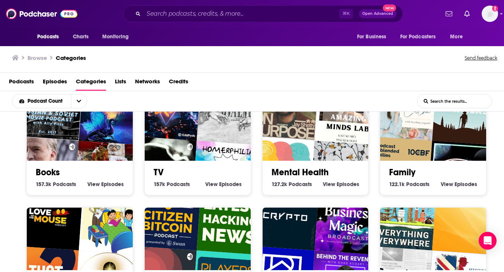 This screenshot has height=272, width=504. Describe the element at coordinates (292, 184) in the screenshot. I see `a: 127.2k Mental Health Podcasts` at that location.